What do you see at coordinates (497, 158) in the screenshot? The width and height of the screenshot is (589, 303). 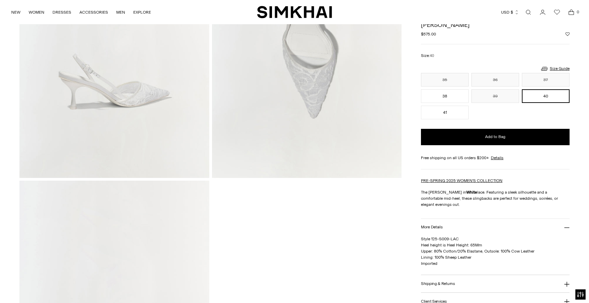 I see `a: Details` at bounding box center [497, 158].